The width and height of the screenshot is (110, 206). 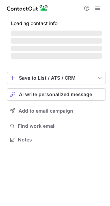 What do you see at coordinates (56, 111) in the screenshot?
I see `button: Add to email campaign` at bounding box center [56, 111].